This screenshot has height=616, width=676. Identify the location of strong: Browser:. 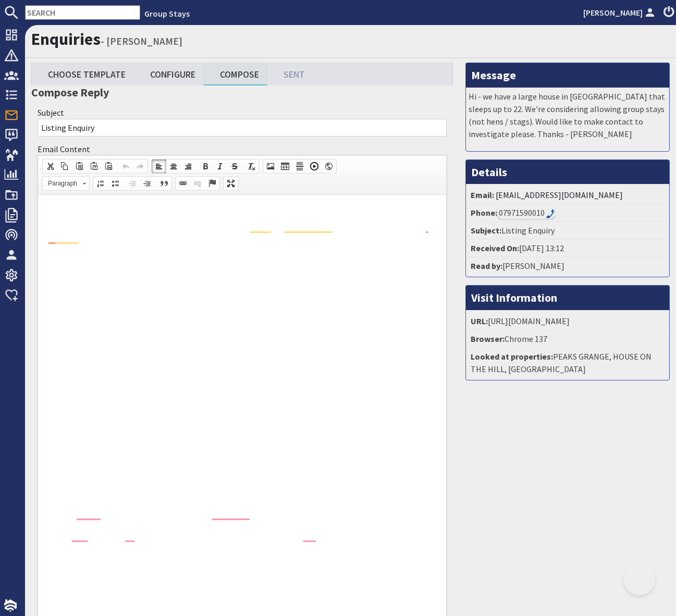
(488, 339).